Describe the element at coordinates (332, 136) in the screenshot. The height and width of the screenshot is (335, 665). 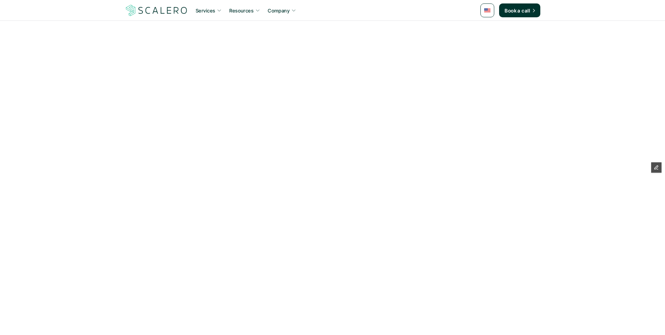
I see `p: Oops!` at that location.